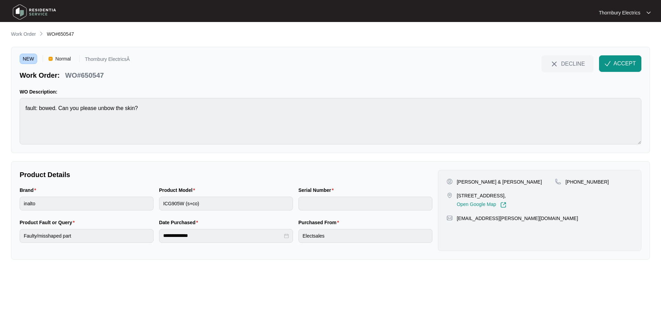 The image size is (661, 316). What do you see at coordinates (624, 64) in the screenshot?
I see `span: ACCEPT` at bounding box center [624, 64].